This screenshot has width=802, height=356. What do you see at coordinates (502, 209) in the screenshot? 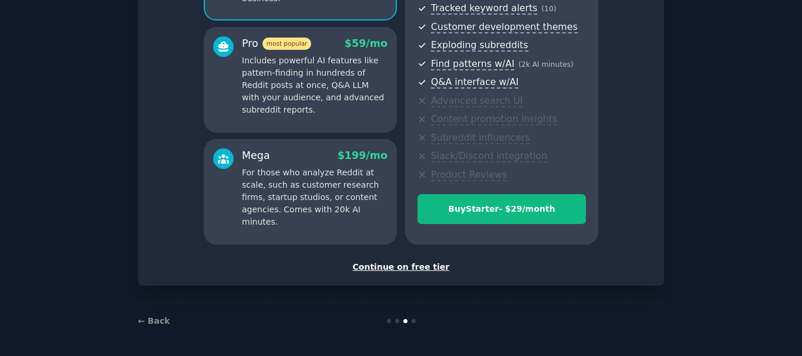
I see `button: BuyStarter- $29/month` at bounding box center [502, 209].